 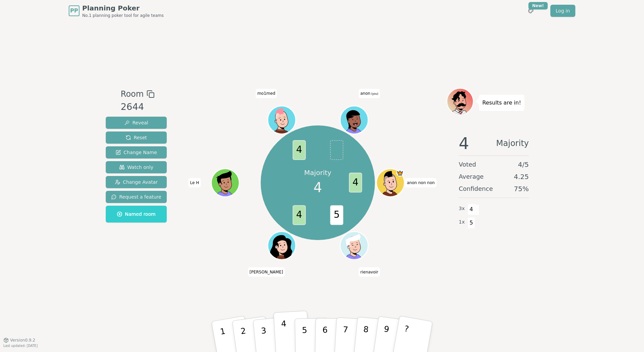 I want to click on div: 2644, so click(x=137, y=107).